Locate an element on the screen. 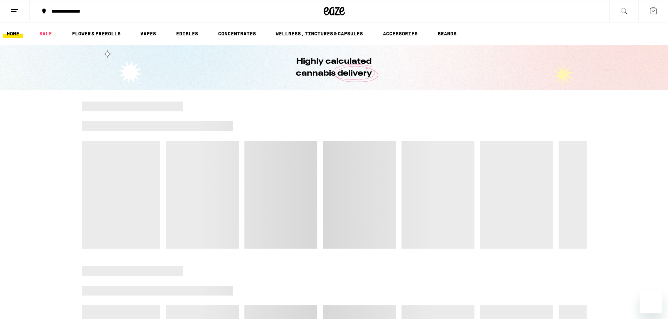 The image size is (668, 319). a: ACCESSORIES is located at coordinates (400, 34).